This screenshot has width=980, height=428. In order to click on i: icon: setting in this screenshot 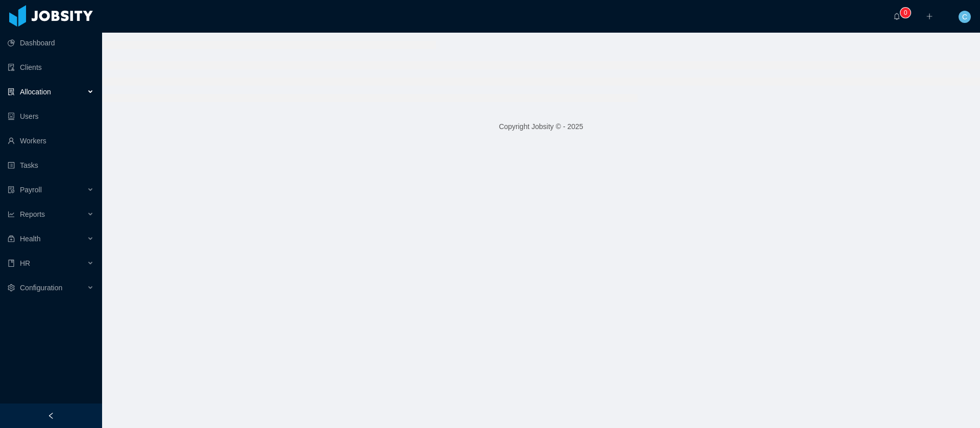, I will do `click(11, 288)`.